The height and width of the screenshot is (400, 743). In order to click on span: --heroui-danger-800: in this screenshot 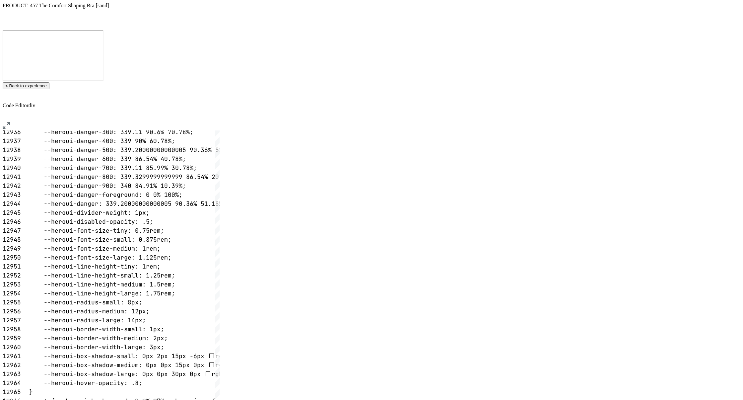, I will do `click(80, 177)`.